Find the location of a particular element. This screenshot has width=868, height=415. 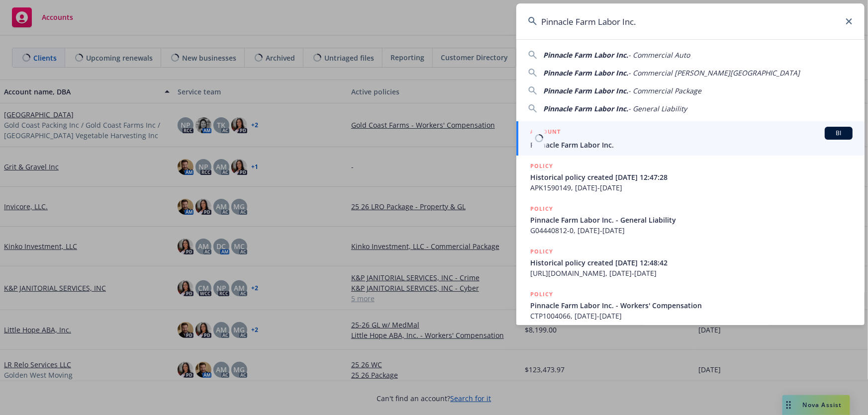

h5: ACCOUNT is located at coordinates (546, 133).